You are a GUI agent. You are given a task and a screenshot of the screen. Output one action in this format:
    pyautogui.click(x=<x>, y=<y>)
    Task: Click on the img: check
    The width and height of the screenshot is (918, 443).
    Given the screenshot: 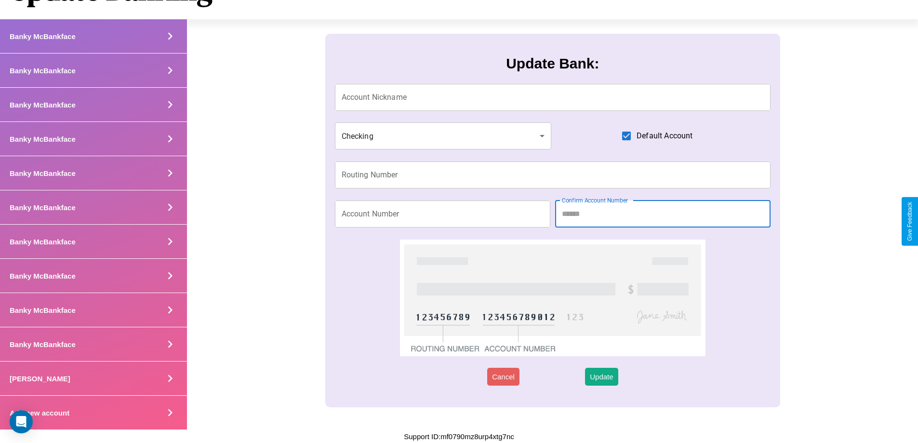 What is the action you would take?
    pyautogui.click(x=552, y=298)
    